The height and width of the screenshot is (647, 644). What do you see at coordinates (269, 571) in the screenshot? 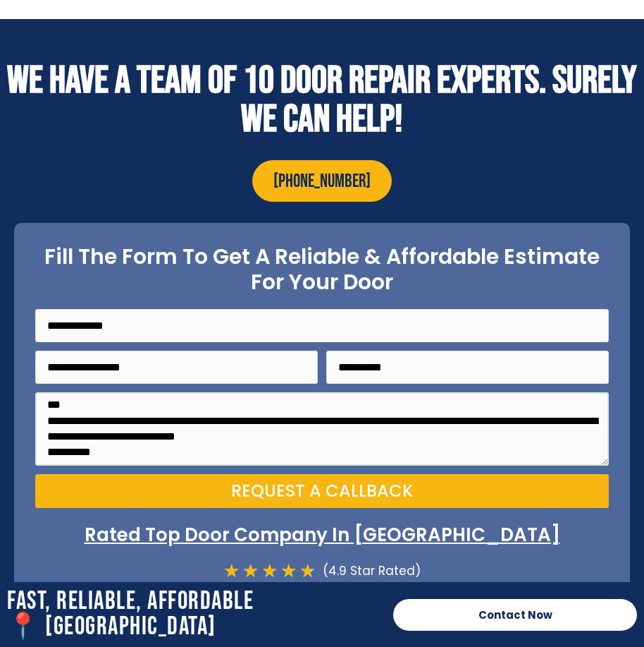
I see `div: 4.7/5` at bounding box center [269, 571].